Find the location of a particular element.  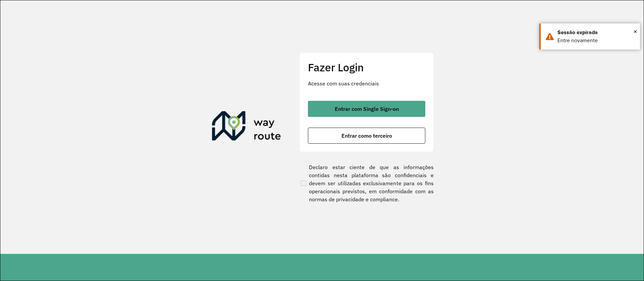

span: Entrar como terceiro is located at coordinates (366, 136).